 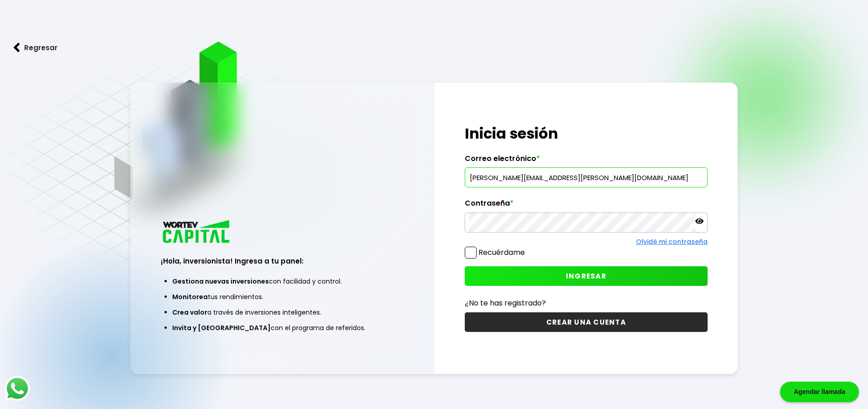 I want to click on li: con facilidad y control., so click(x=282, y=281).